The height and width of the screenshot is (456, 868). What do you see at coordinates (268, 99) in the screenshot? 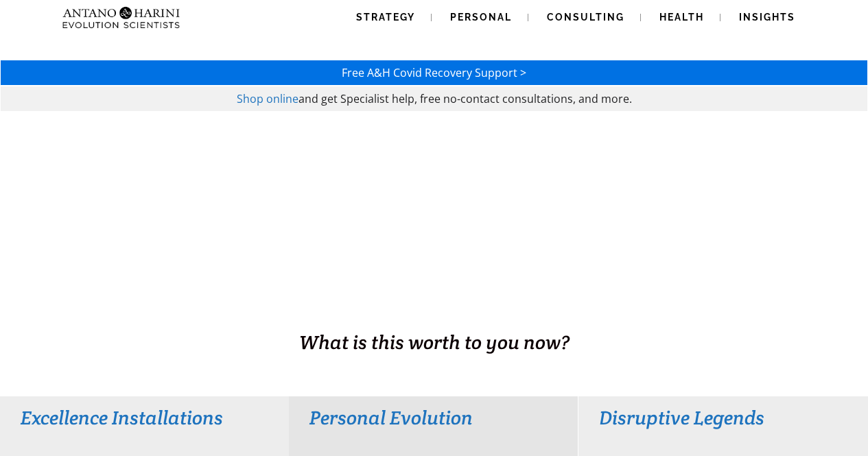
I see `span: Shop online` at bounding box center [268, 99].